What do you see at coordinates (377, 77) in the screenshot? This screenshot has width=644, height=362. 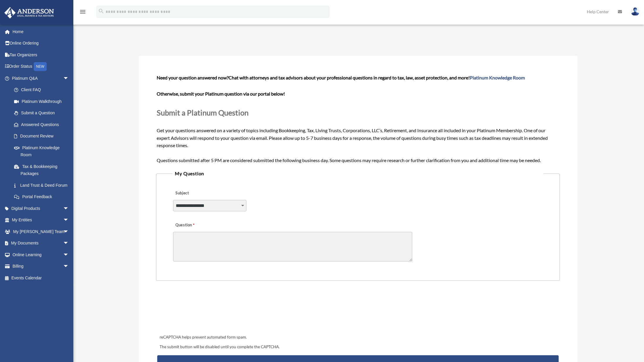 I see `span: Chat with attorneys and tax advisors about your professional questions in regard to tax, law, ass...` at bounding box center [377, 77].